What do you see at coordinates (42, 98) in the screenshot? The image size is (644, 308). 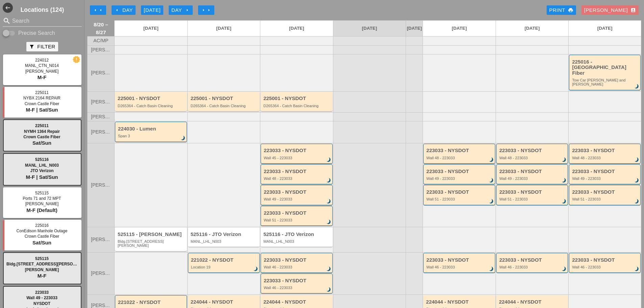 I see `span: NYBX 2164 REPAIR` at bounding box center [42, 98].